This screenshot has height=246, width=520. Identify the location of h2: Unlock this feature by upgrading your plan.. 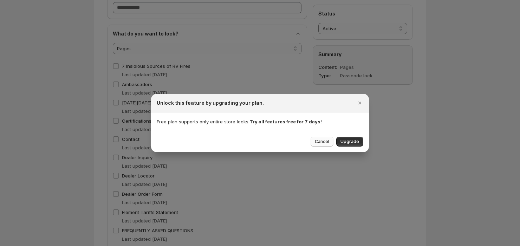
(210, 103).